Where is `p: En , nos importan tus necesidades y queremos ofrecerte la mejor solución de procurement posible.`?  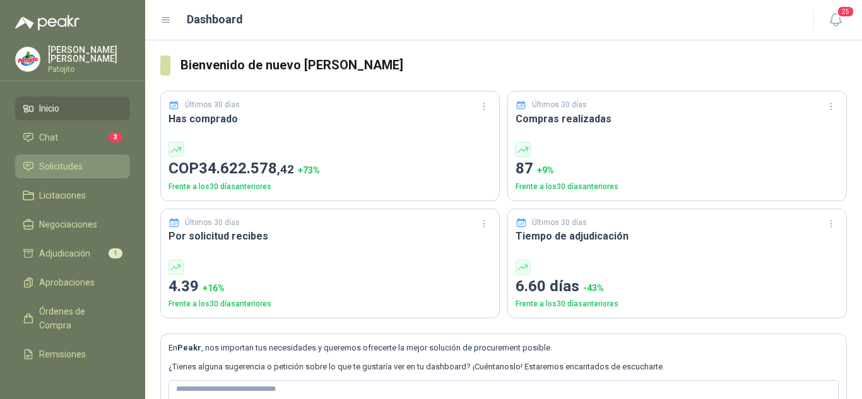
p: En , nos importan tus necesidades y queremos ofrecerte la mejor solución de procurement posible. is located at coordinates (503, 348).